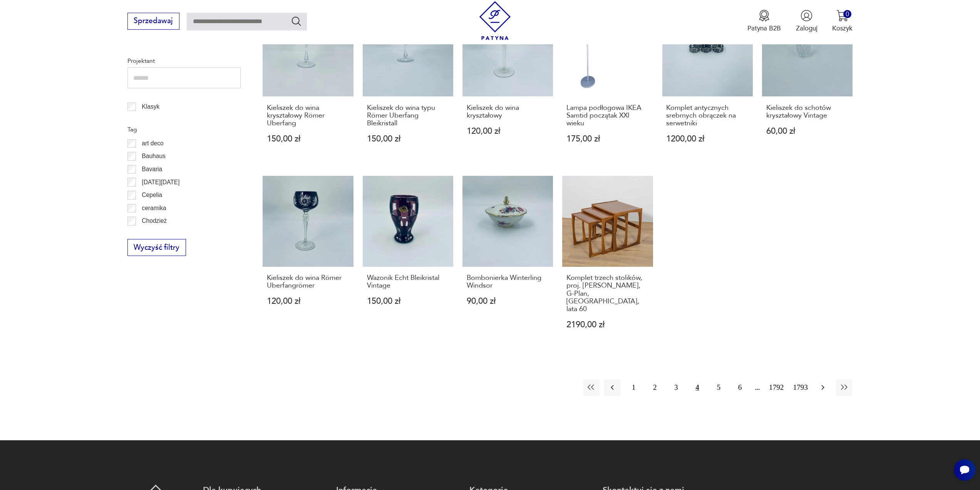 This screenshot has width=980, height=490. Describe the element at coordinates (739, 387) in the screenshot. I see `button: 6` at that location.